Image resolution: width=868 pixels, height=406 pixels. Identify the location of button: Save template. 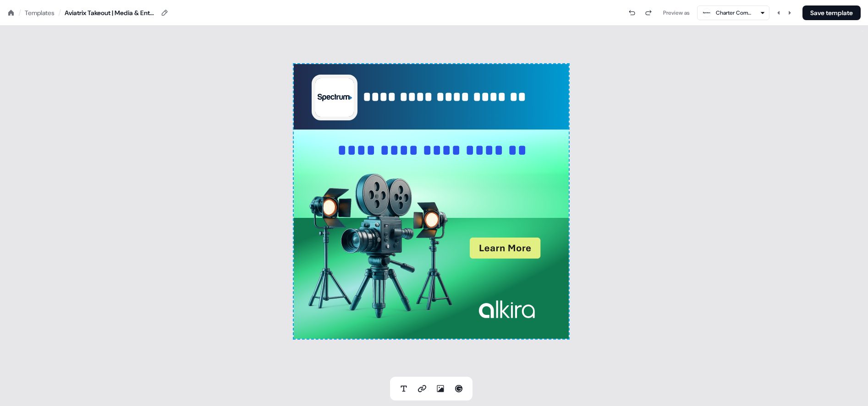
(831, 13).